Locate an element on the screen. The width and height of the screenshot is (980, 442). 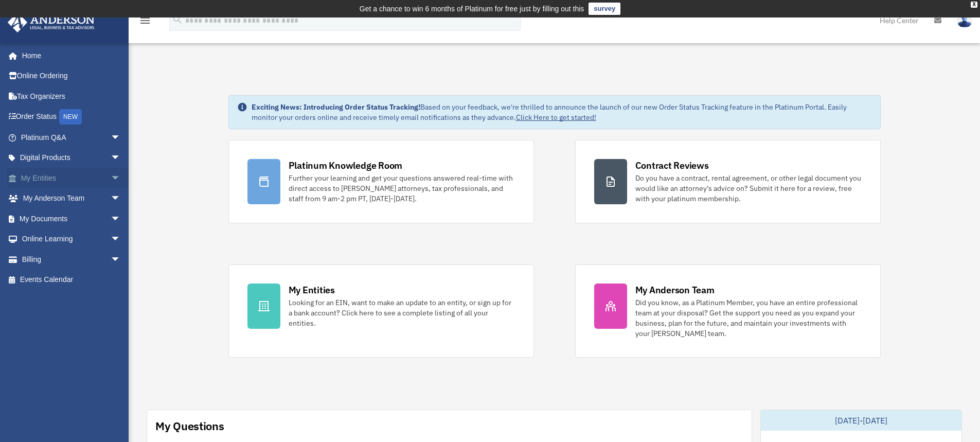
a: My Documentsarrow_drop_down is located at coordinates (71, 219).